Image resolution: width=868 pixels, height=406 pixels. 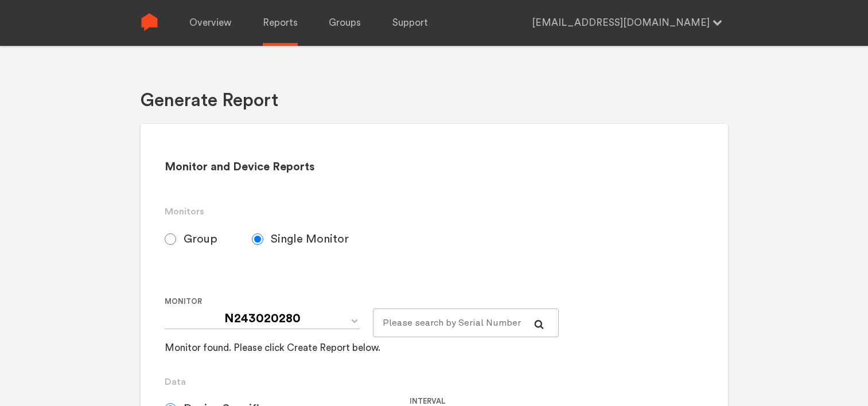 What do you see at coordinates (434, 382) in the screenshot?
I see `h3: Data` at bounding box center [434, 382].